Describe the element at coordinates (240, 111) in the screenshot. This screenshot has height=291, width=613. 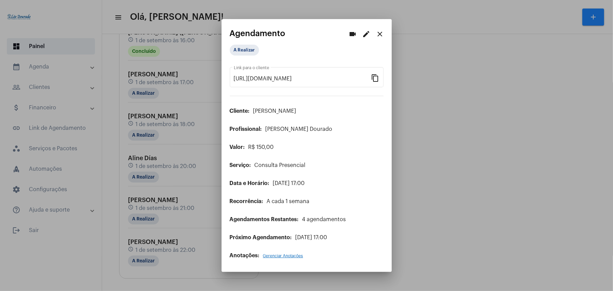
I see `span: Cliente:` at that location.